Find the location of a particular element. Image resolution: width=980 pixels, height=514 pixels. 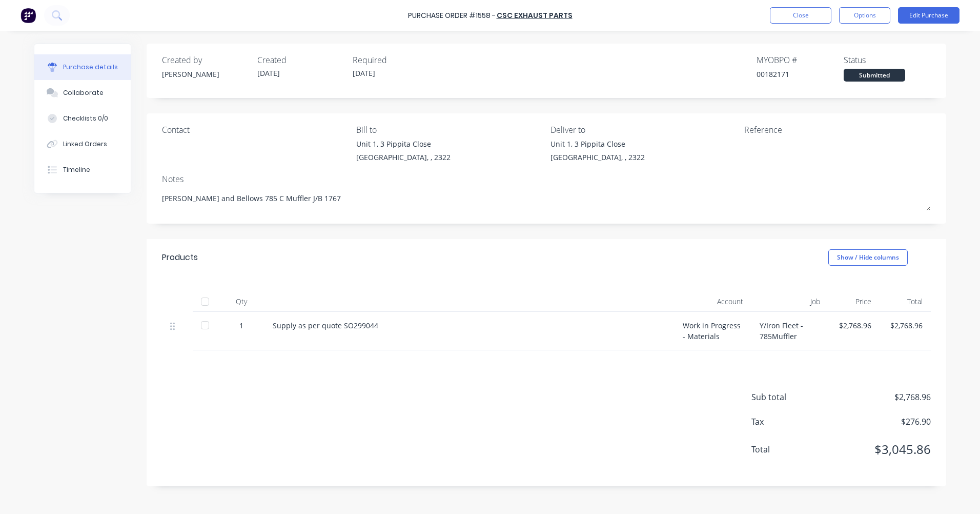

span: $2,768.96 is located at coordinates (879, 397).